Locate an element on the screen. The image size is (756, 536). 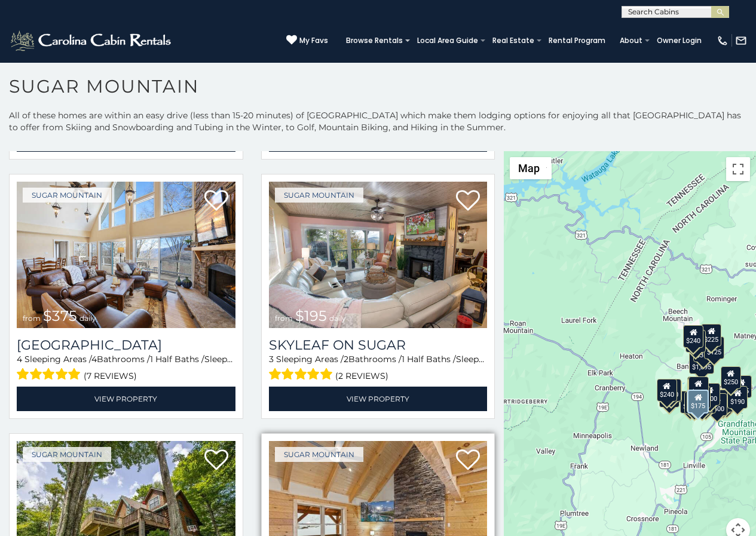
div: $225 is located at coordinates (711, 335).